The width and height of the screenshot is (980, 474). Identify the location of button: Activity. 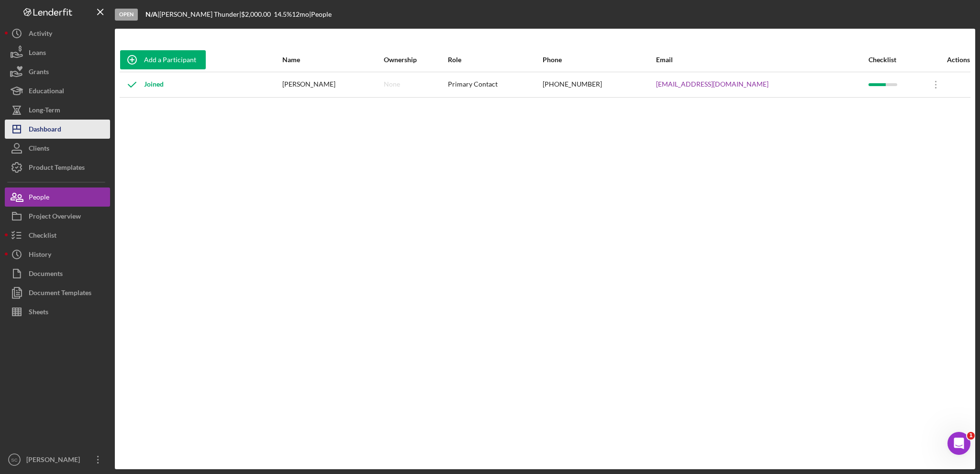
(58, 34).